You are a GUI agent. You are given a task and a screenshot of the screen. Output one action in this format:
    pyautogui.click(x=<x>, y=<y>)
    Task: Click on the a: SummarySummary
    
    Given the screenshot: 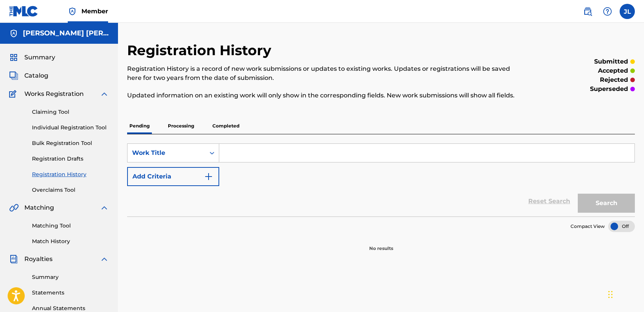 What is the action you would take?
    pyautogui.click(x=32, y=58)
    